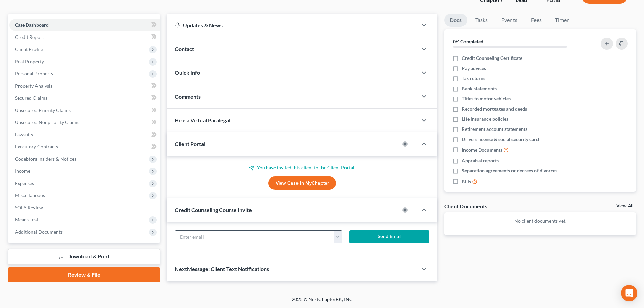 The image size is (644, 308). What do you see at coordinates (466, 182) in the screenshot?
I see `span: Bills` at bounding box center [466, 182].